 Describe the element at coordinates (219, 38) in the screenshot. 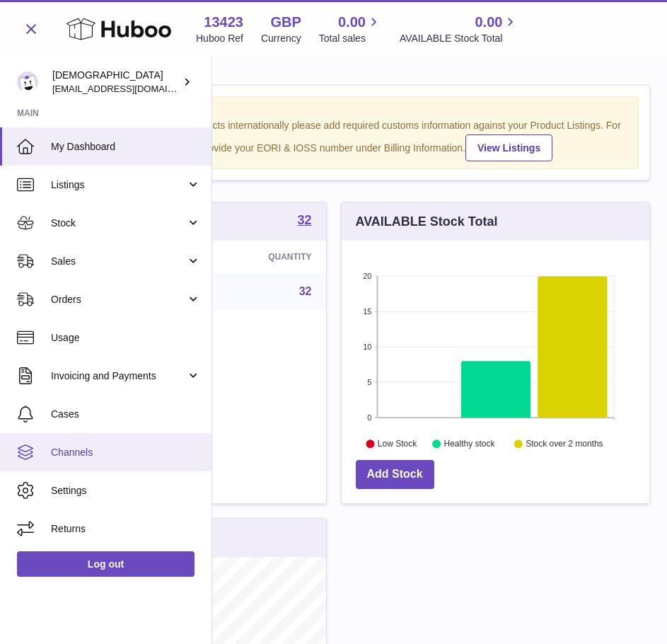

I see `div: Huboo Ref` at that location.